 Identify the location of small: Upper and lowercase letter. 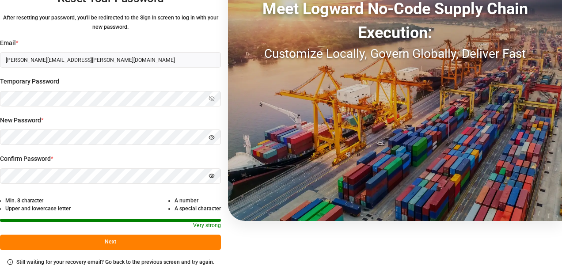
(38, 208).